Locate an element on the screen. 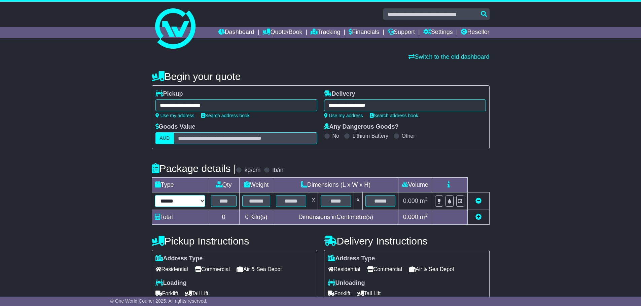 This screenshot has width=641, height=306. span: © One World Courier 2025. All rights reserved. is located at coordinates (159, 301).